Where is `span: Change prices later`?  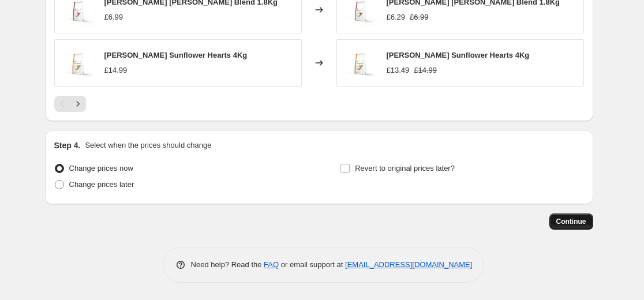
span: Change prices later is located at coordinates (101, 184).